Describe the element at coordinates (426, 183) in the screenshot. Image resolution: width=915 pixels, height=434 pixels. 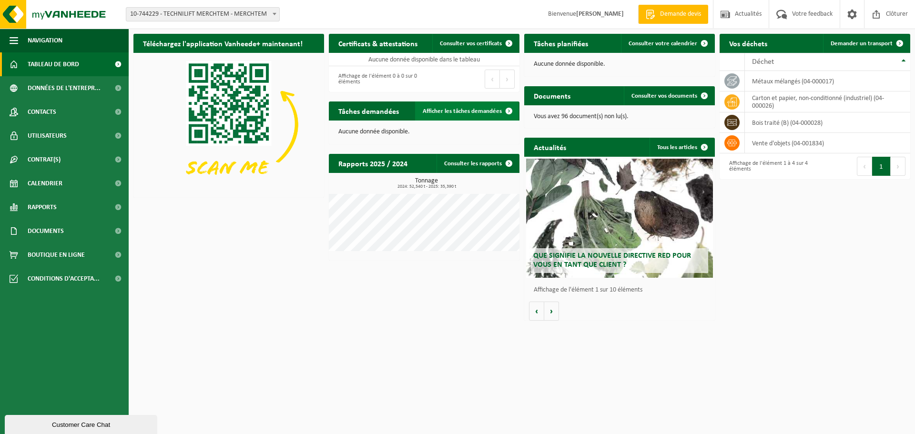
I see `h3: Tonnage` at that location.